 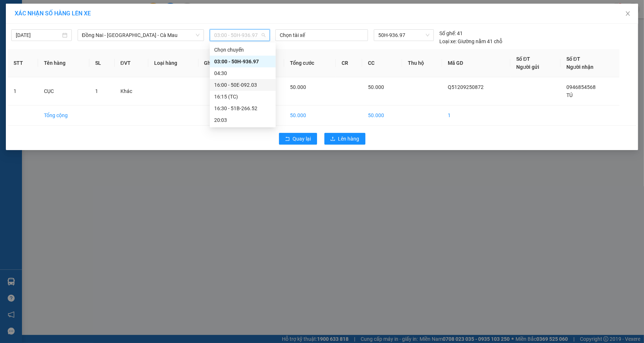 What do you see at coordinates (333, 139) in the screenshot?
I see `span: upload` at bounding box center [333, 139].